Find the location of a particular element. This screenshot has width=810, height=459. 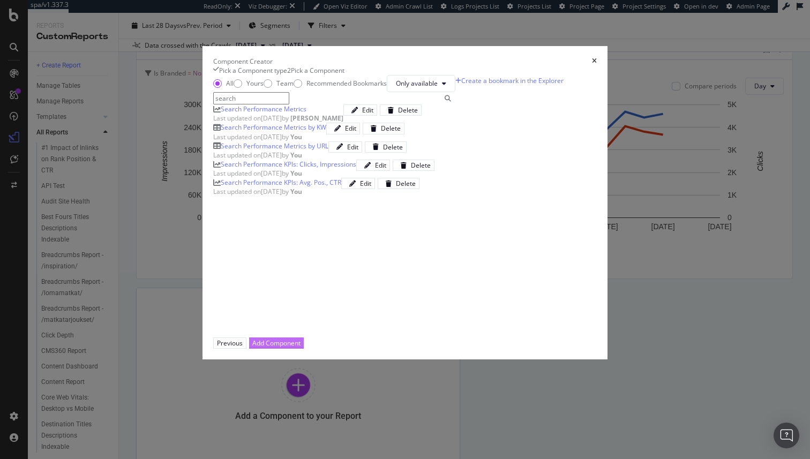

button: Previous is located at coordinates (230, 343).